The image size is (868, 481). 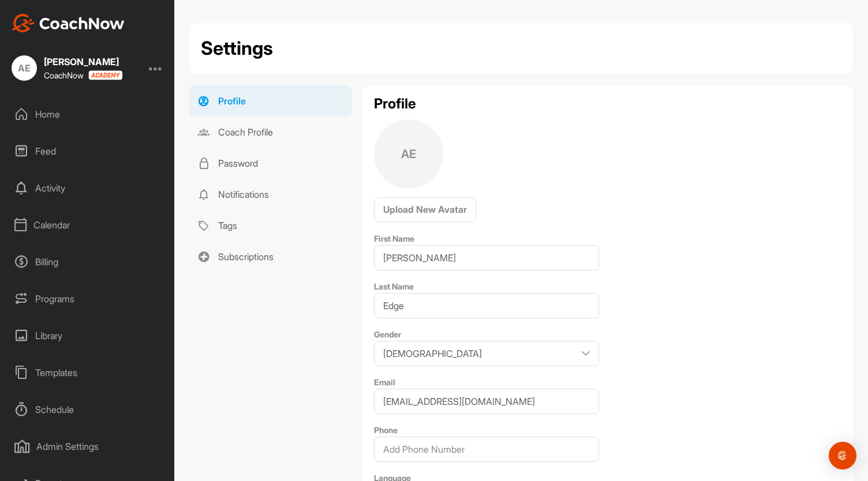 I want to click on h2: Settings, so click(x=236, y=49).